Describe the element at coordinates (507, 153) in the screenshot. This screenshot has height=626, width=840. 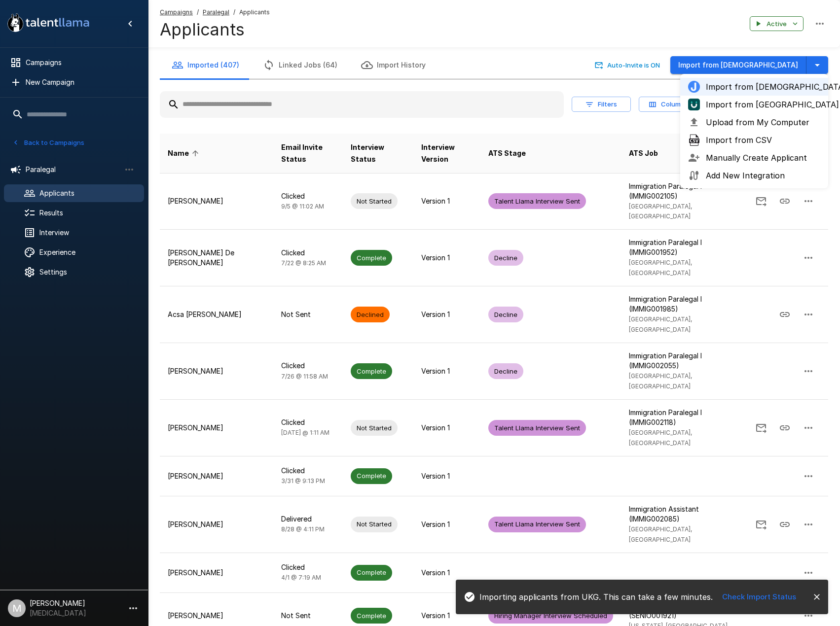
I see `span: ATS Stage` at that location.